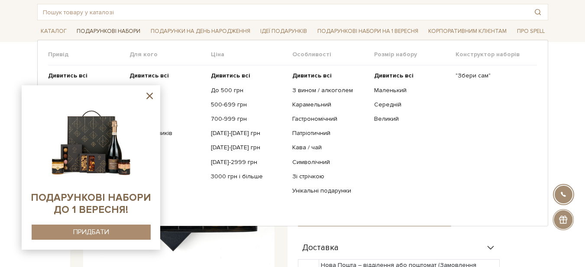  I want to click on a: Зі стрічкою, so click(330, 177).